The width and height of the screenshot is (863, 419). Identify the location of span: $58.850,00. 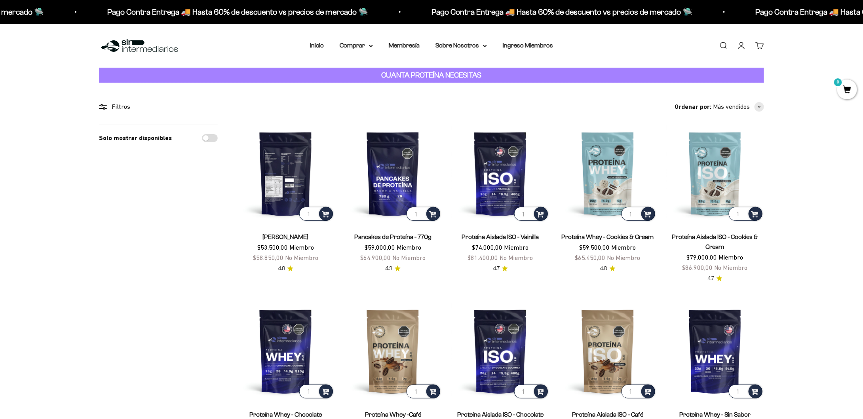
(268, 258).